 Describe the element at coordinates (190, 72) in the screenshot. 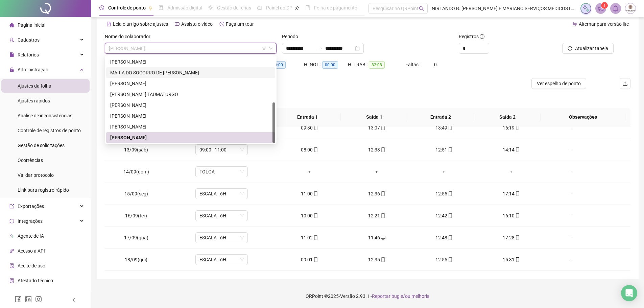

I see `div: MARIA DO SOCORRO DE MELO BEZERRA` at that location.